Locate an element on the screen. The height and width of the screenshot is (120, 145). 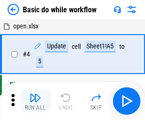
div: Basic do while workflow is located at coordinates (59, 10).